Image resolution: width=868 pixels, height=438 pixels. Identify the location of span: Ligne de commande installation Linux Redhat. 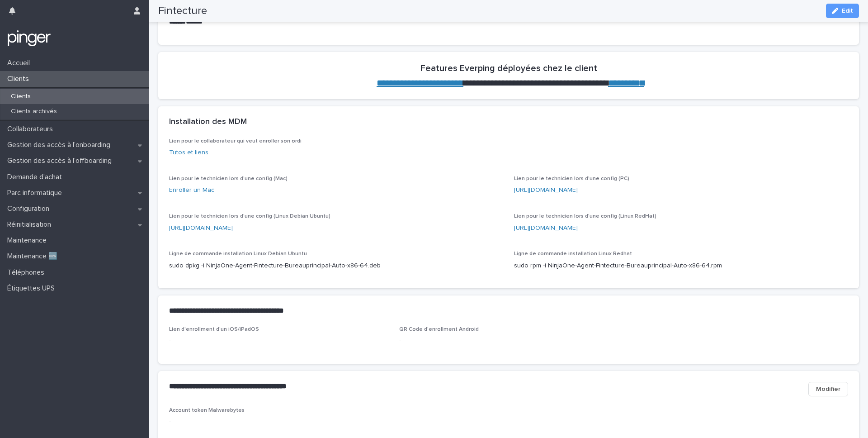
(573, 254).